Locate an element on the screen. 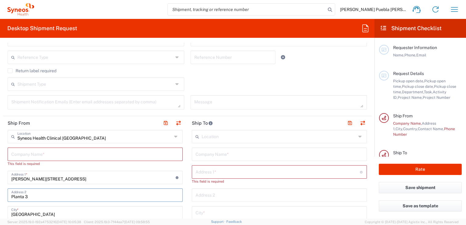 The height and width of the screenshot is (225, 466). span: Task, is located at coordinates (428, 92).